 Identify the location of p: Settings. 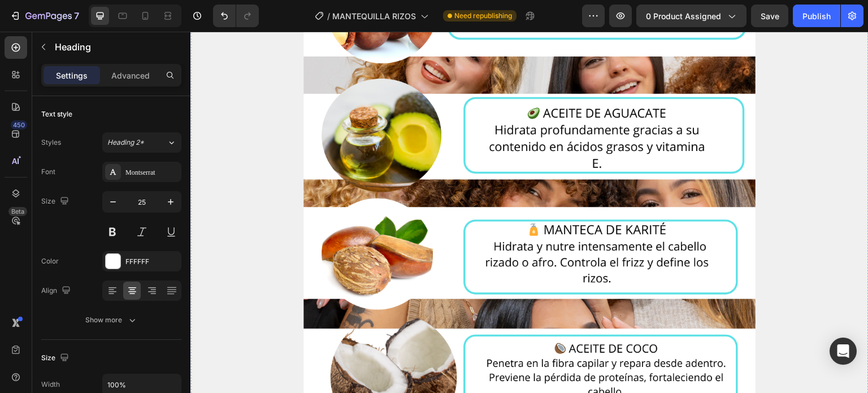
(71, 76).